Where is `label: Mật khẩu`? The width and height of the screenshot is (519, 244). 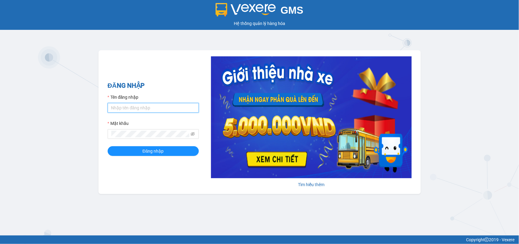 label: Mật khẩu is located at coordinates (118, 123).